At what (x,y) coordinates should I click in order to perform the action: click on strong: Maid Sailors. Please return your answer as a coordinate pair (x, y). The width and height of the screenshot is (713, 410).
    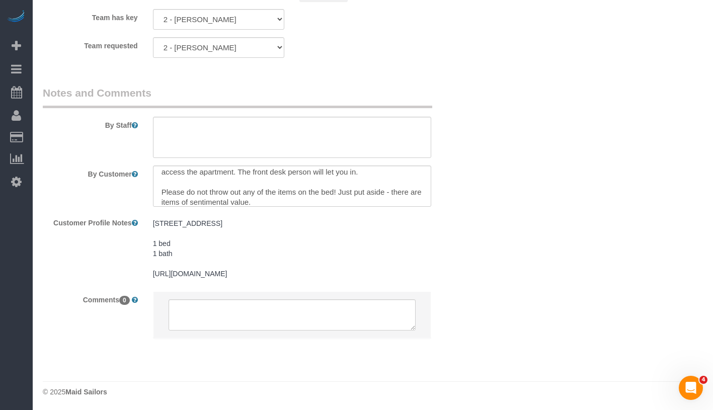
    Looking at the image, I should click on (86, 392).